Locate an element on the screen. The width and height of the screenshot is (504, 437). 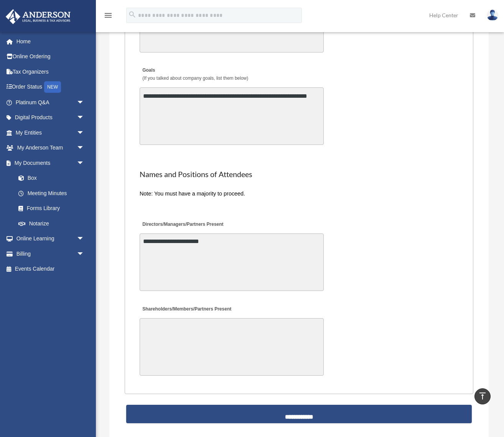
img: Anderson Advisors Platinum Portal is located at coordinates (38, 17).